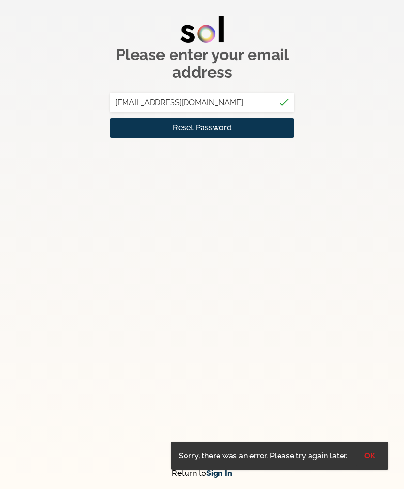  I want to click on span: Reset Password, so click(202, 128).